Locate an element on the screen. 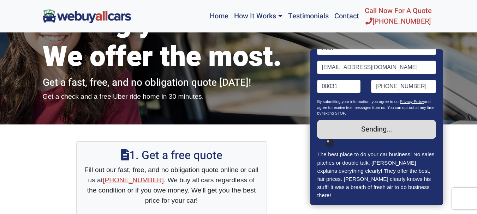 The image size is (477, 214). a: Privacy Policy is located at coordinates (412, 102).